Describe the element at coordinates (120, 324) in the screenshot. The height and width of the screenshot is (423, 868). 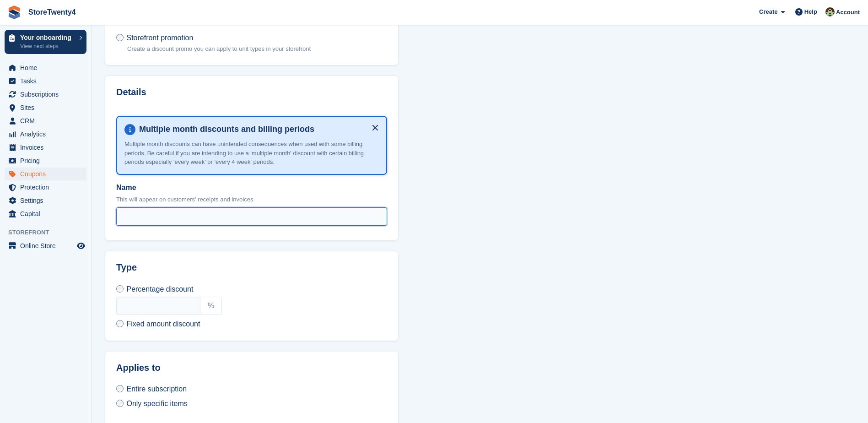
I see `input: Fixed amount discount` at that location.